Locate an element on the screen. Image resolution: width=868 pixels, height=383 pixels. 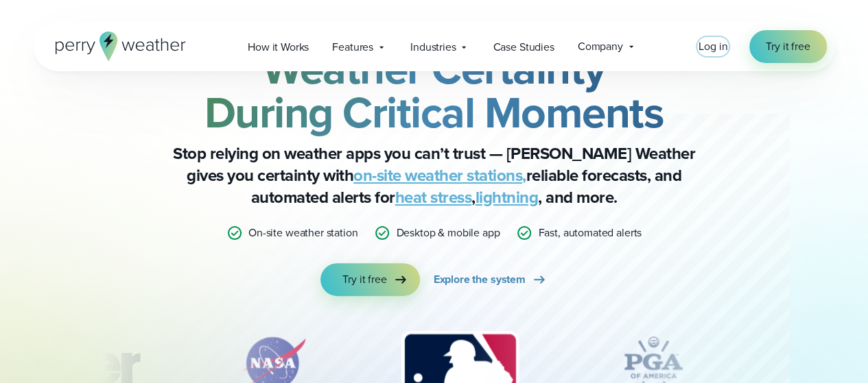
span: How it Works is located at coordinates (278, 48).